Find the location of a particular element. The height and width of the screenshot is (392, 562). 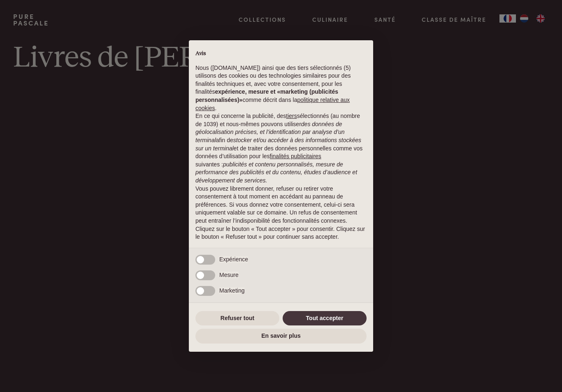

p: Vous pouvez librement donner, refuser ou retirer votre consentement à tout moment en accédant au ... is located at coordinates (281, 205).